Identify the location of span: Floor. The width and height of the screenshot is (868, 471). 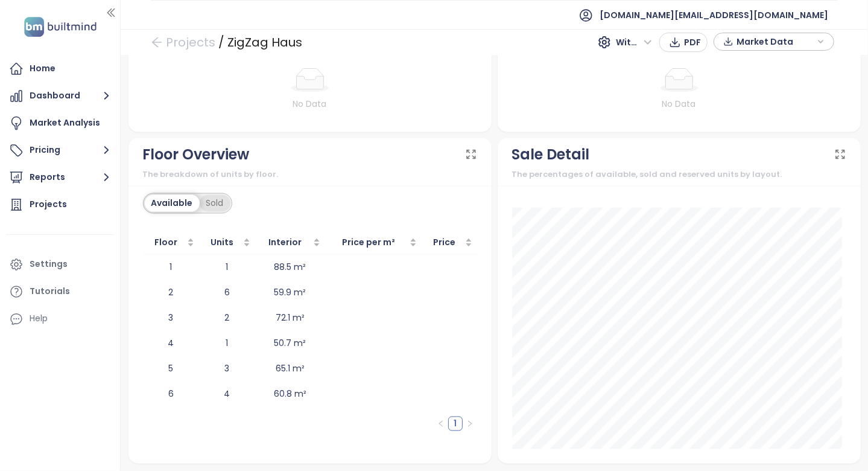
(166, 243).